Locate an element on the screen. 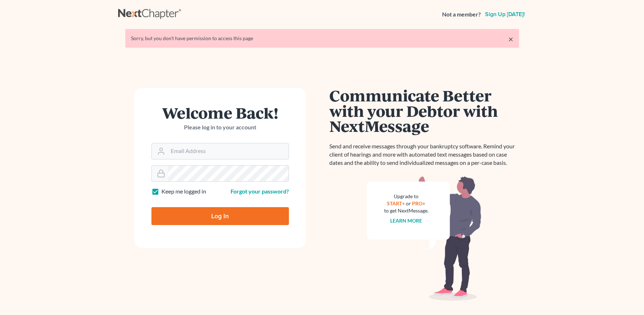 The height and width of the screenshot is (315, 644). div: Sorry, but you don't have permission to access this page is located at coordinates (322, 38).